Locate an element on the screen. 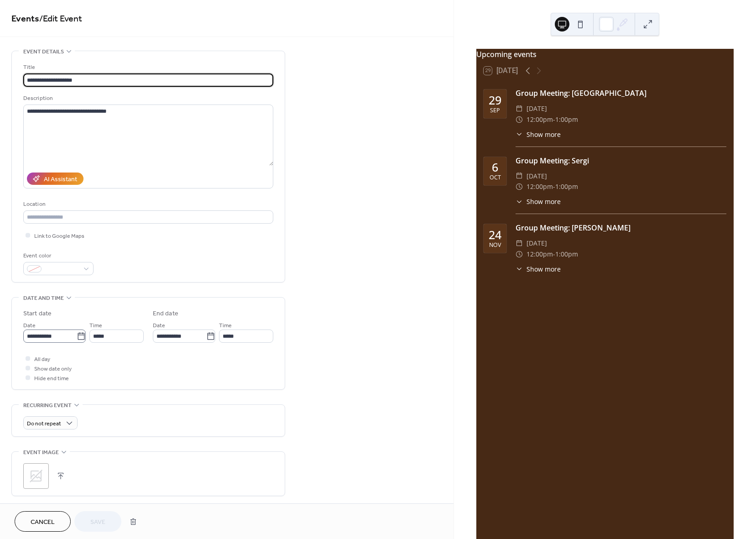 The width and height of the screenshot is (756, 539). a: Events is located at coordinates (25, 19).